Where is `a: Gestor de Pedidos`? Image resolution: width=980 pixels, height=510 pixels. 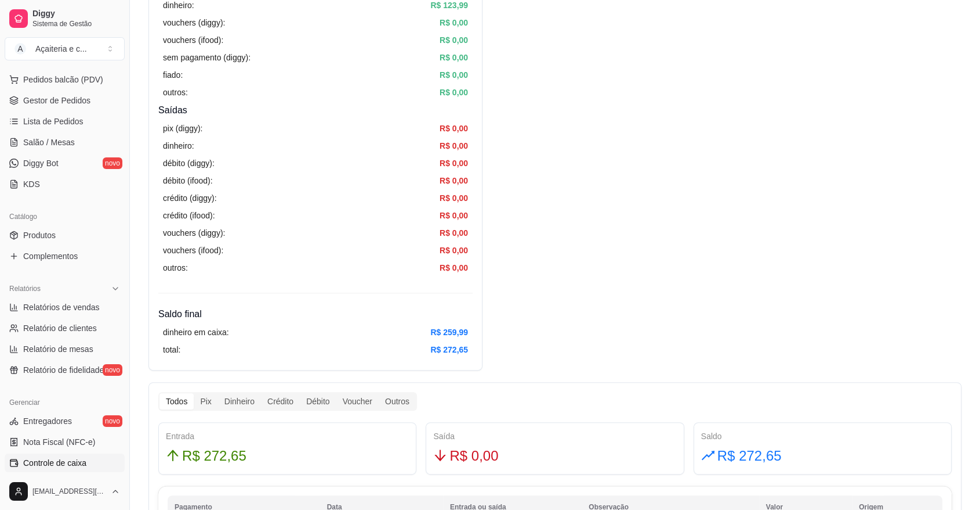
a: Gestor de Pedidos is located at coordinates (64, 101).